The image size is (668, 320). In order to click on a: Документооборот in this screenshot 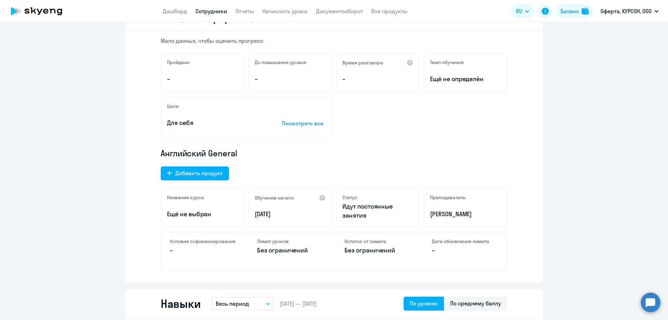, I will do `click(339, 11)`.